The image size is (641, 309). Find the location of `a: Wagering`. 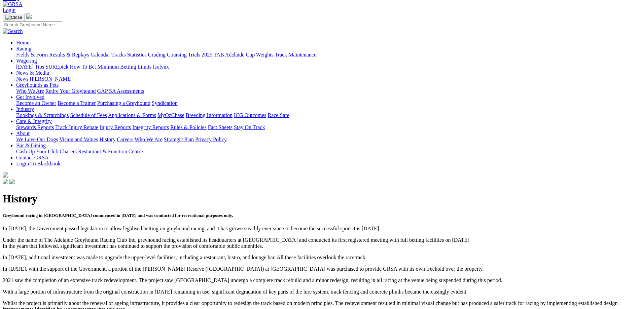

a: Wagering is located at coordinates (27, 61).